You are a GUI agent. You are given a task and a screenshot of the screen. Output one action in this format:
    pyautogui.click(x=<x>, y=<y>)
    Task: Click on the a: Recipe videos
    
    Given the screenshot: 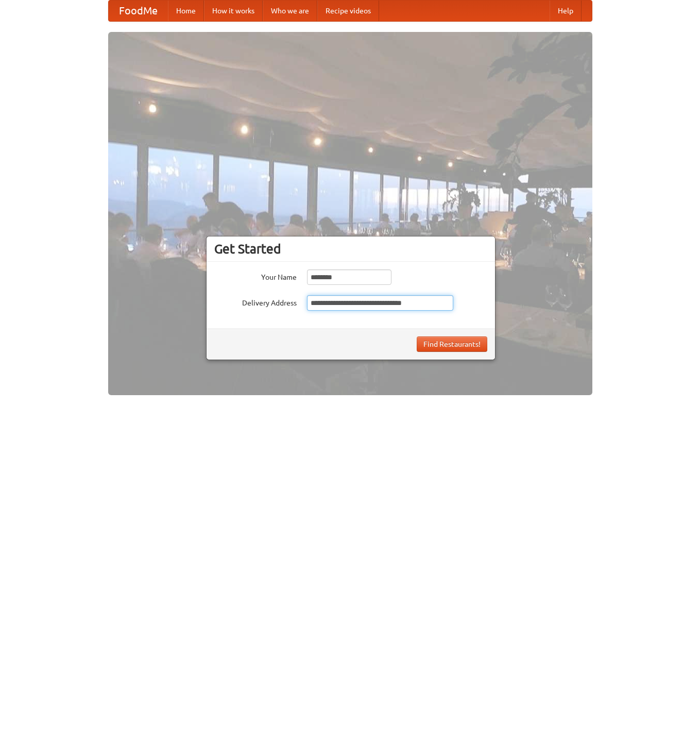 What is the action you would take?
    pyautogui.click(x=349, y=11)
    